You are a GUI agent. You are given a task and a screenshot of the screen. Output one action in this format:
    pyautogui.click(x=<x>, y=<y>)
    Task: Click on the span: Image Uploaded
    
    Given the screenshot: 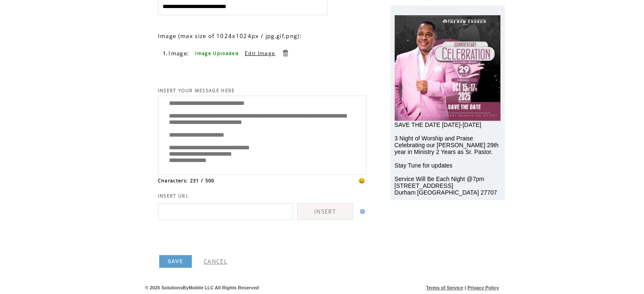 What is the action you would take?
    pyautogui.click(x=217, y=53)
    